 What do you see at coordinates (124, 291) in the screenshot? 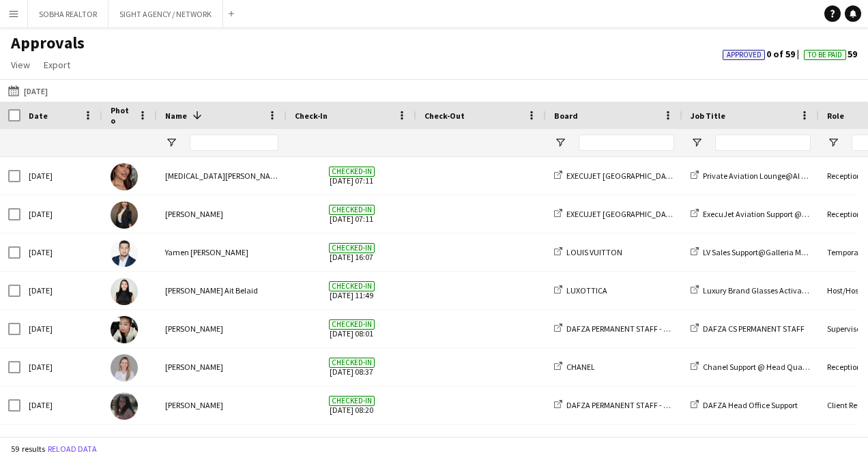
I see `img: Widad Ait Belaid` at bounding box center [124, 291].